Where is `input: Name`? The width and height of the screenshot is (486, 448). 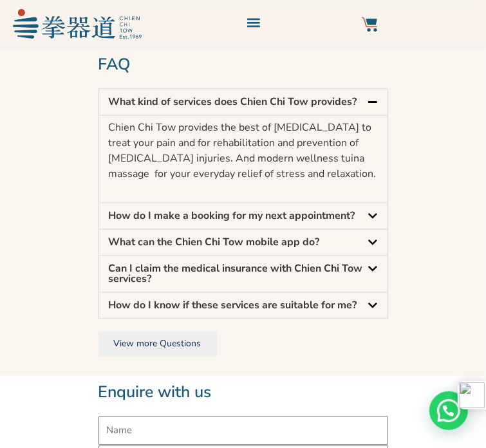 input: Name is located at coordinates (243, 431).